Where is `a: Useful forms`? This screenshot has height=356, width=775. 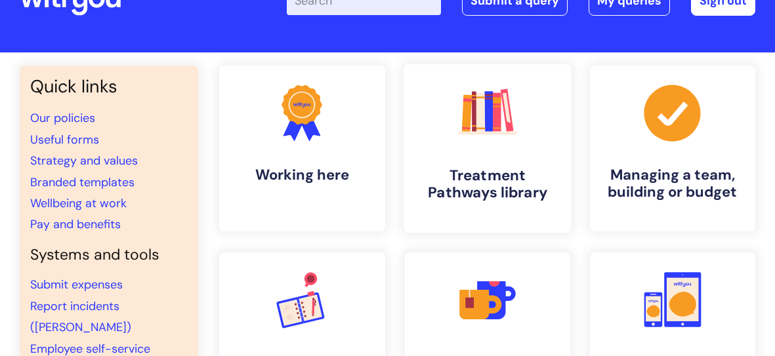
a: Useful forms is located at coordinates (64, 140).